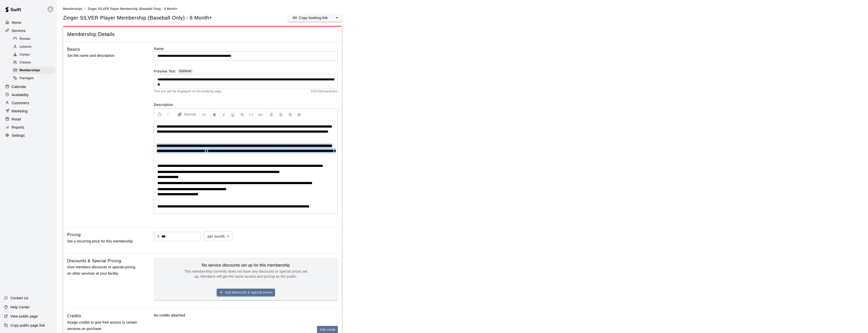 The width and height of the screenshot is (868, 333). What do you see at coordinates (33, 63) in the screenshot?
I see `div: Classes` at bounding box center [33, 63].